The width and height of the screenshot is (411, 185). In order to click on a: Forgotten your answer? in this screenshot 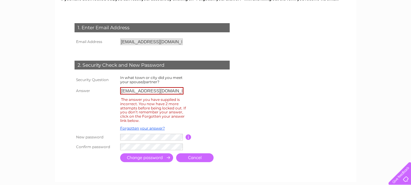, I will do `click(142, 128)`.